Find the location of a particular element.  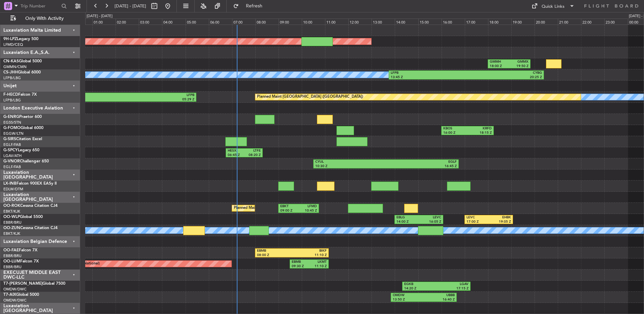

div: 16:00 is located at coordinates (453, 21).